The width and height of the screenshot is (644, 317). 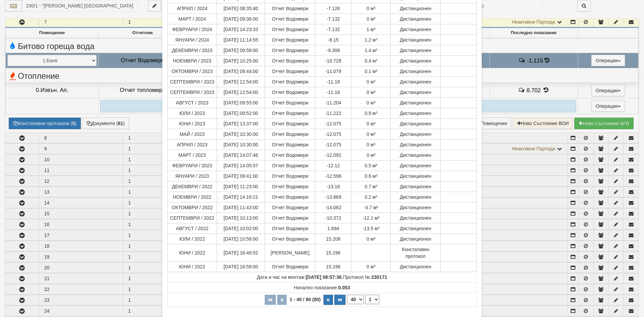 What do you see at coordinates (333, 114) in the screenshot?
I see `span: -11.222` at bounding box center [333, 114].